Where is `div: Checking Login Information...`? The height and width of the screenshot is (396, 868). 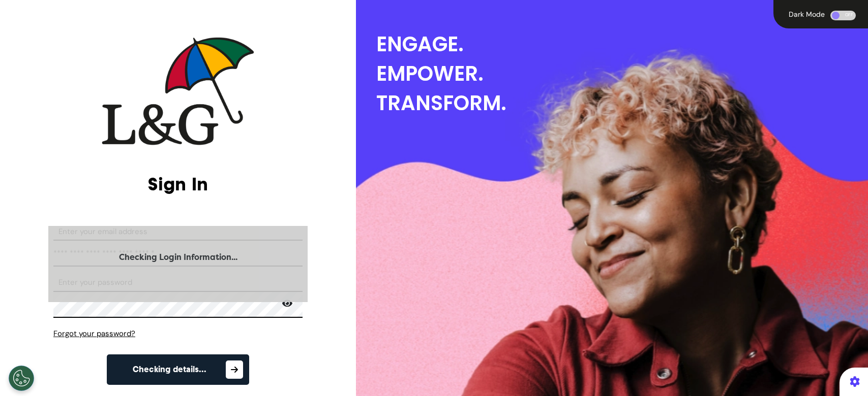
div: Checking Login Information... is located at coordinates (178, 257).